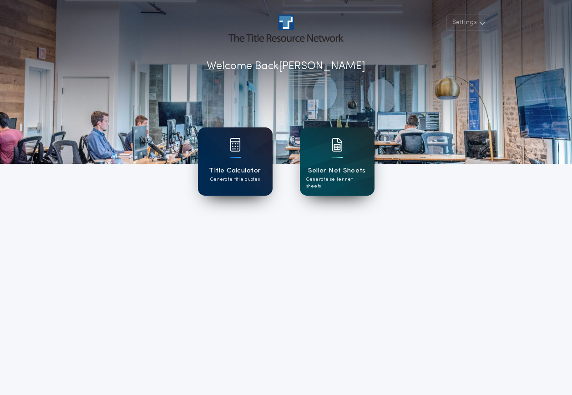 The height and width of the screenshot is (395, 572). What do you see at coordinates (337, 171) in the screenshot?
I see `h1: Seller Net Sheets` at bounding box center [337, 171].